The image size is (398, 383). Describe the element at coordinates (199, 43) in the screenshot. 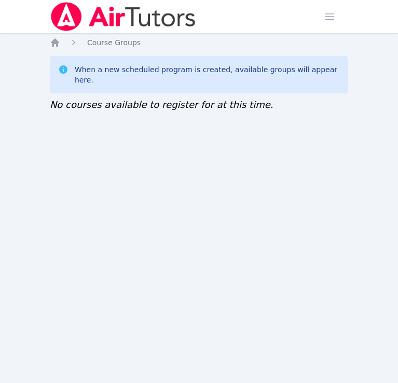

I see `nav: Breadcrumb` at that location.